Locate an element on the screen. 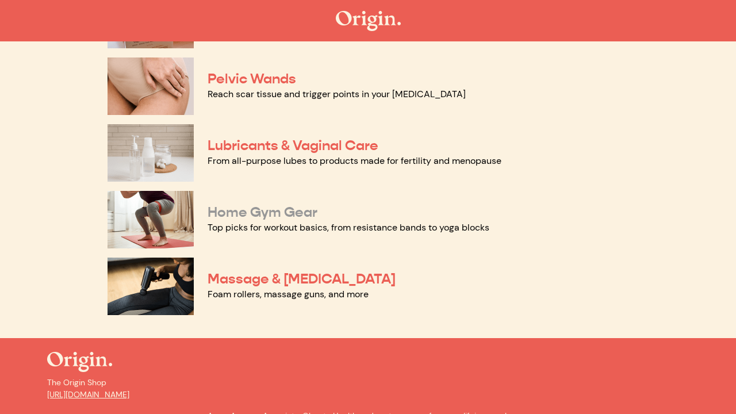 The height and width of the screenshot is (414, 736). p: The Origin Shop is located at coordinates (368, 389).